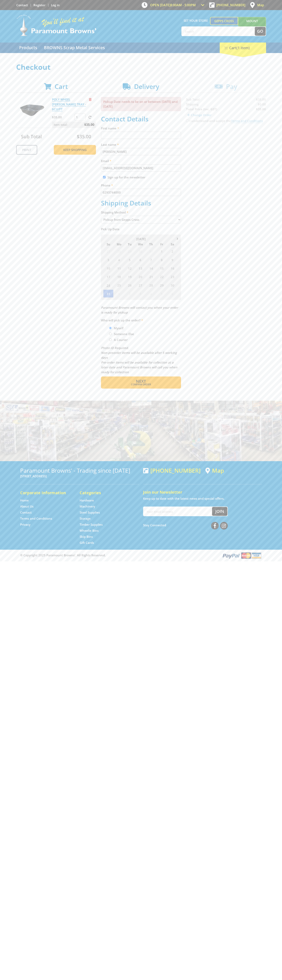 The image size is (282, 980). I want to click on span: 5, so click(162, 294).